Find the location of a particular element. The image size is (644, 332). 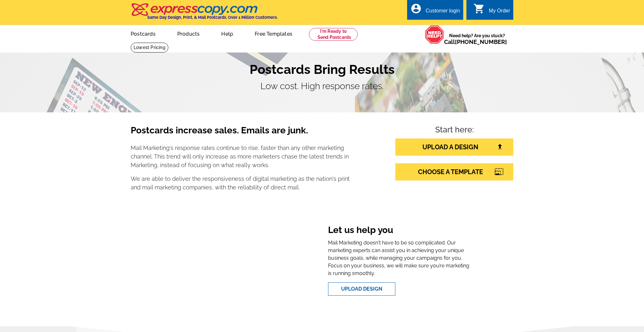

p: Mail Marketing's response rates continue to rise, faster than any other marketing channel. This t... is located at coordinates (241, 156).